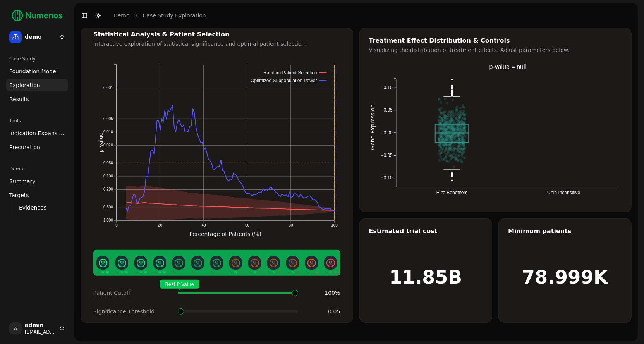 This screenshot has height=344, width=644. I want to click on text: 0.200, so click(108, 190).